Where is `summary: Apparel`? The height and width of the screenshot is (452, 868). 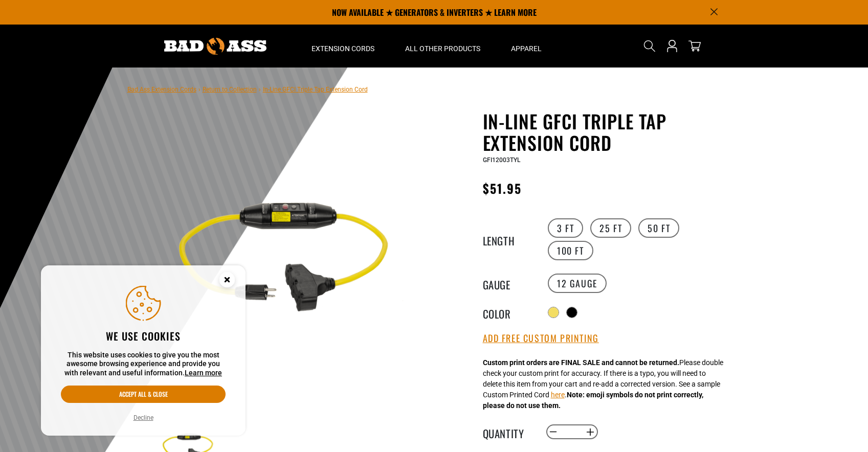 summary: Apparel is located at coordinates (526, 46).